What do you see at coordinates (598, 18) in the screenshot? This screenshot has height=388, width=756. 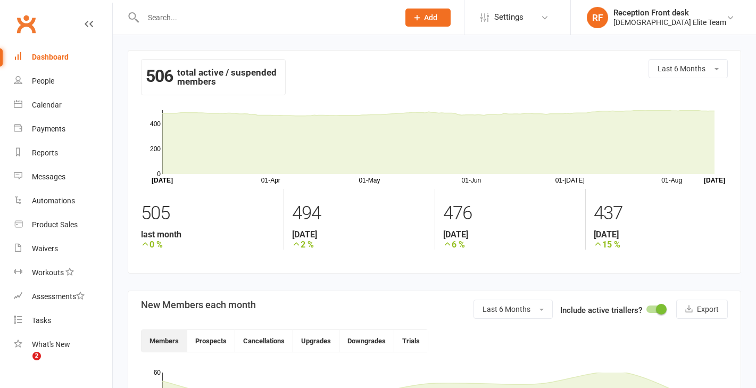 I see `div: RF` at bounding box center [598, 18].